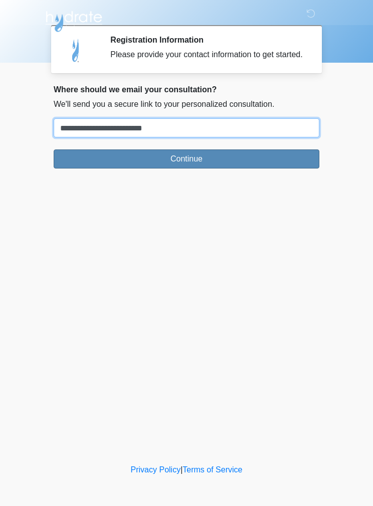 Image resolution: width=373 pixels, height=506 pixels. What do you see at coordinates (207, 55) in the screenshot?
I see `div: Please provide your contact information to get started.` at bounding box center [207, 55].